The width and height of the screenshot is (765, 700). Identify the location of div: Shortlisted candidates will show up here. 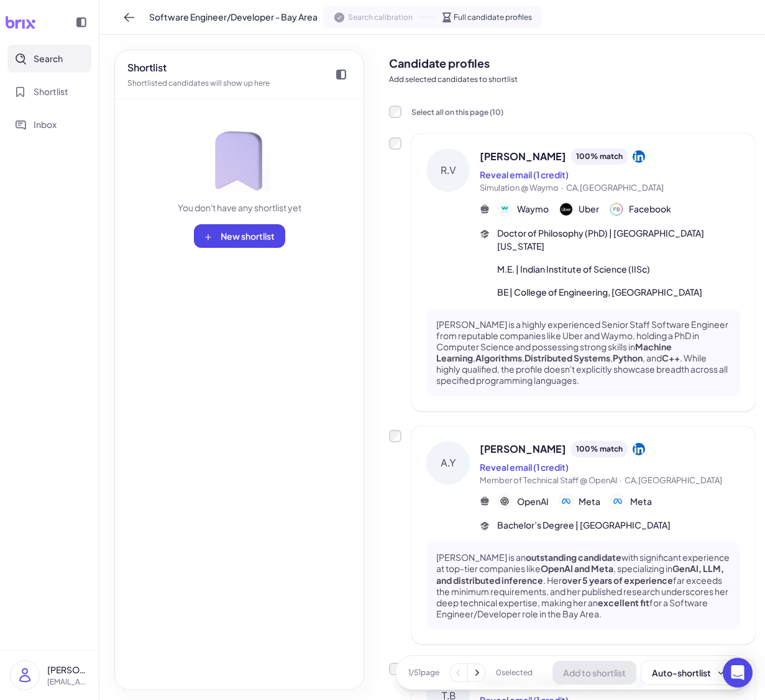
(198, 83).